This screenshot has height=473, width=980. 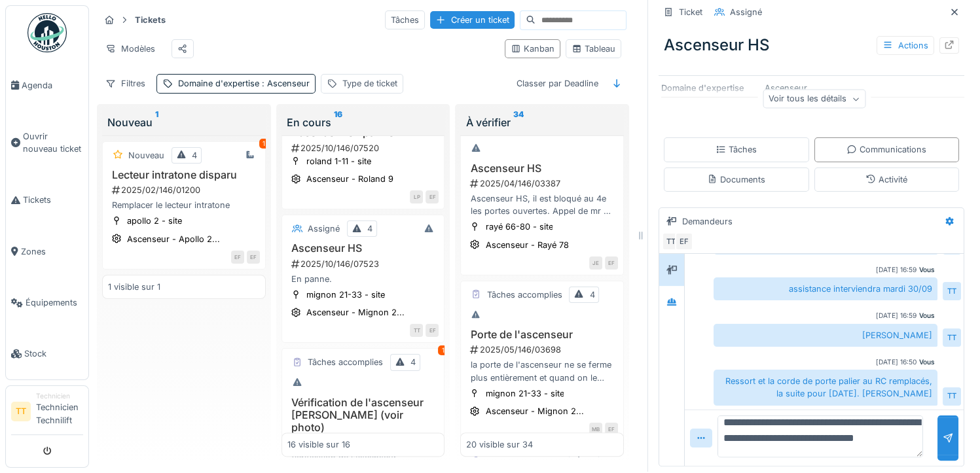 I want to click on div: Activité, so click(x=887, y=179).